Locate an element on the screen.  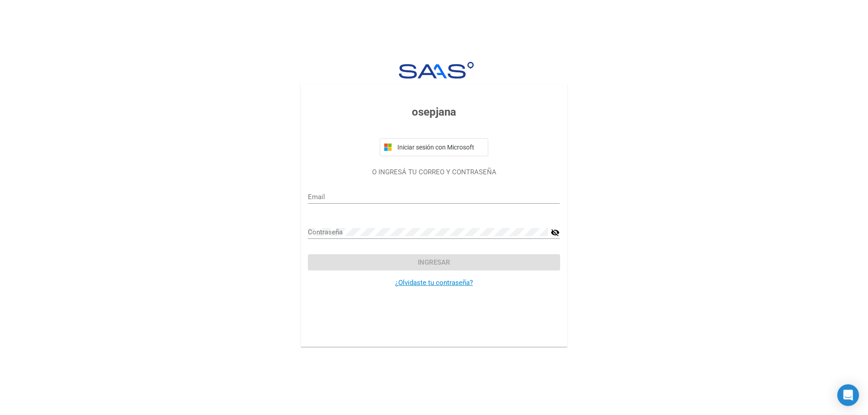
button: Iniciar sesión con Microsoft is located at coordinates (434, 147).